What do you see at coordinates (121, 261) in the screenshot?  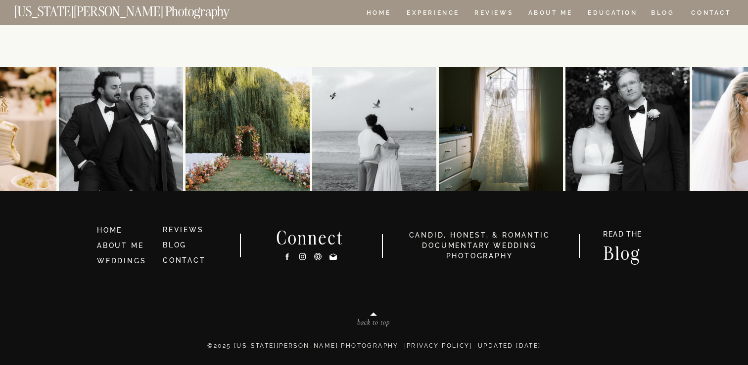 I see `a: WEDDINGS` at bounding box center [121, 261].